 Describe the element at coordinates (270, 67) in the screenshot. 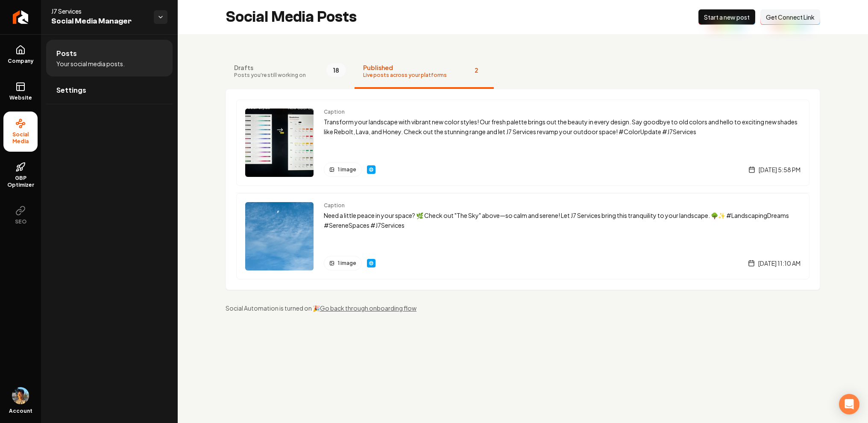

I see `span: Drafts` at that location.